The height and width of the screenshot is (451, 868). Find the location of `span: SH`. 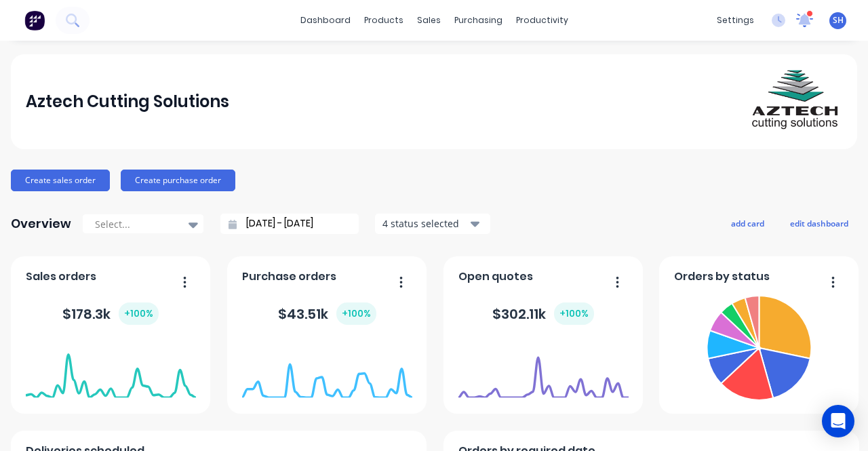

span: SH is located at coordinates (838, 20).